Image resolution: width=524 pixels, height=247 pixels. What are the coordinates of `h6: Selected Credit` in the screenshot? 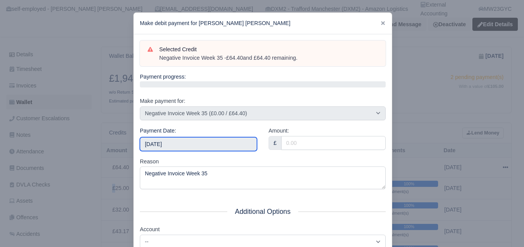 It's located at (268, 49).